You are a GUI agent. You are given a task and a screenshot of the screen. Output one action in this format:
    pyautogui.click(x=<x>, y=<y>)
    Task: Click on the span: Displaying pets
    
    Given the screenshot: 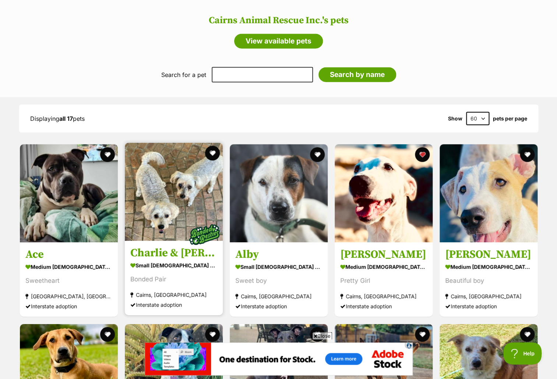 What is the action you would take?
    pyautogui.click(x=57, y=118)
    